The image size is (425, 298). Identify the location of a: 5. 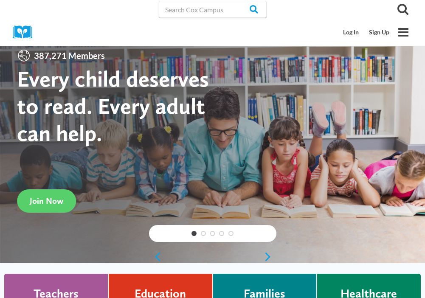
(231, 233).